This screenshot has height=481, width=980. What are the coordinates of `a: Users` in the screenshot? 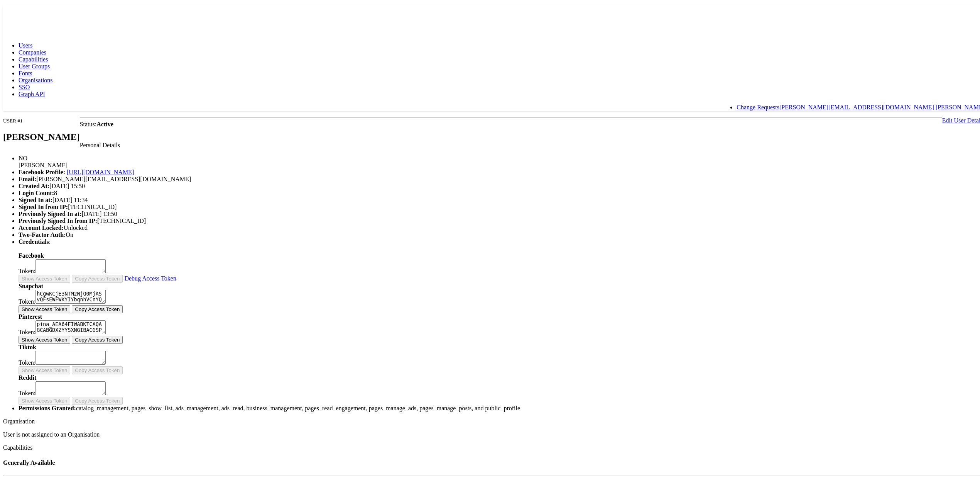 It's located at (26, 43).